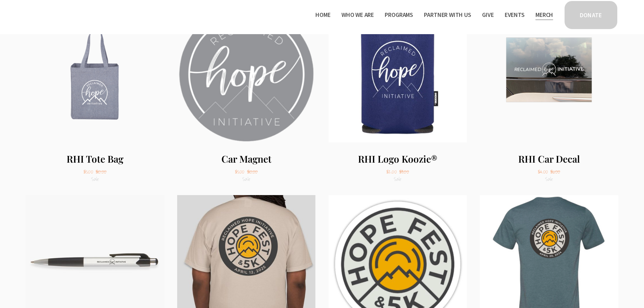  What do you see at coordinates (549, 159) in the screenshot?
I see `div: RHI Car Decal` at bounding box center [549, 159].